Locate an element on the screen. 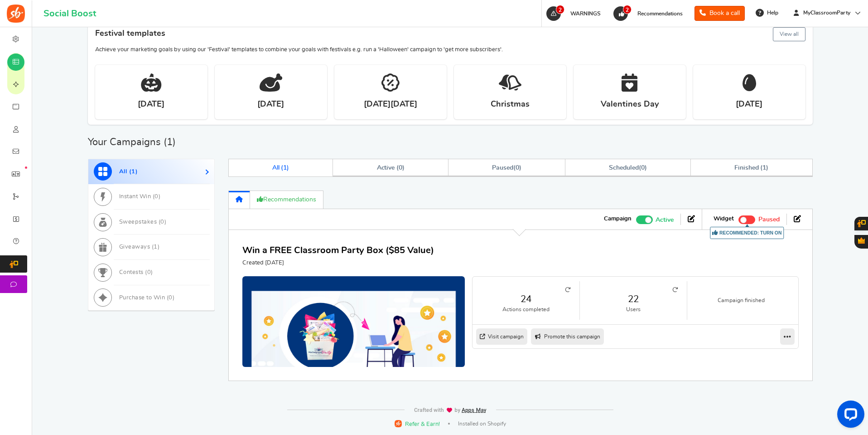 Image resolution: width=868 pixels, height=435 pixels. a: Refer & Earn! is located at coordinates (417, 423).